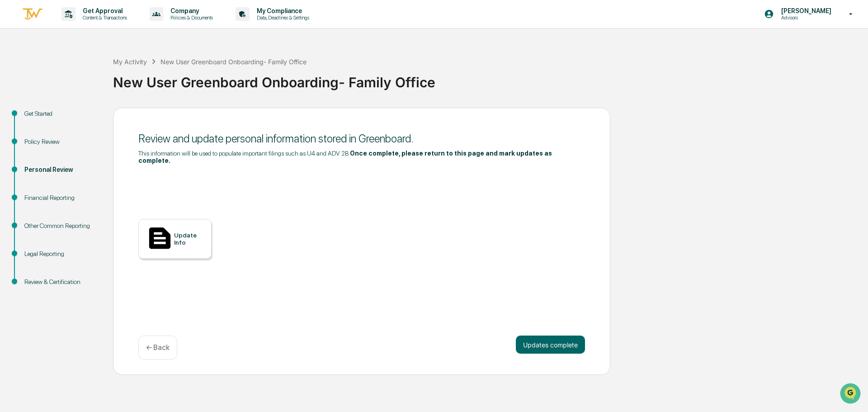 The image size is (868, 412). What do you see at coordinates (62, 226) in the screenshot?
I see `div: Other Common Reporting` at bounding box center [62, 226].